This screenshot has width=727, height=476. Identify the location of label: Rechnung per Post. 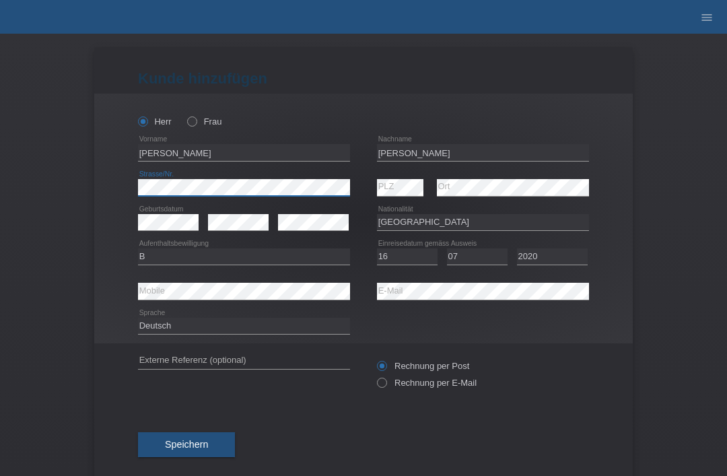
(423, 365).